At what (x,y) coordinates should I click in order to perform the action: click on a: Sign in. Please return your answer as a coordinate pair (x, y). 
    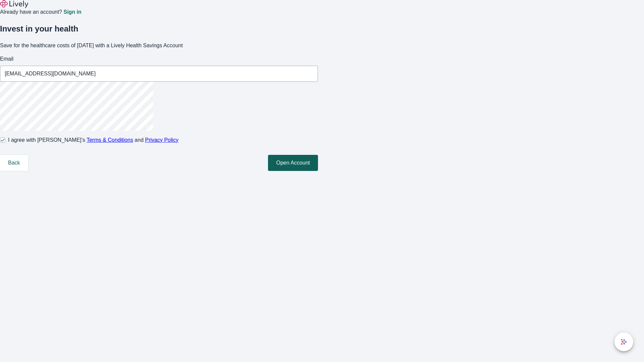
    Looking at the image, I should click on (72, 12).